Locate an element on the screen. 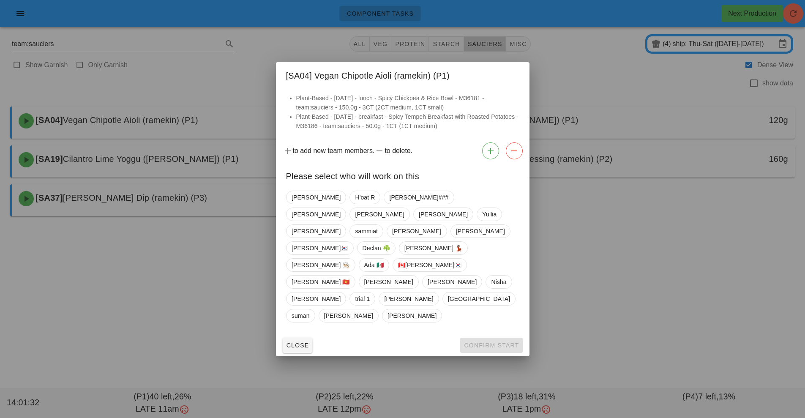 The image size is (805, 418). span: Yullia is located at coordinates (490, 214).